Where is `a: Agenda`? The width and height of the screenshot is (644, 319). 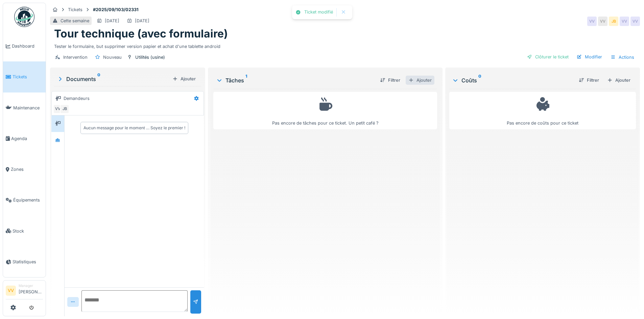 a: Agenda is located at coordinates (24, 139).